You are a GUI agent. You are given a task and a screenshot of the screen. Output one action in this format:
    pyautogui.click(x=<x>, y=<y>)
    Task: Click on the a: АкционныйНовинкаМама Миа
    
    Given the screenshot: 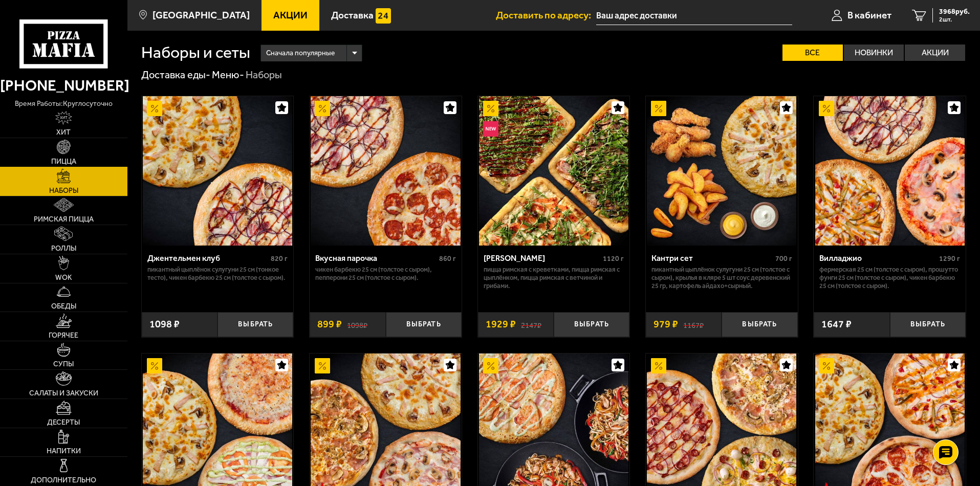 What is the action you would take?
    pyautogui.click(x=554, y=171)
    